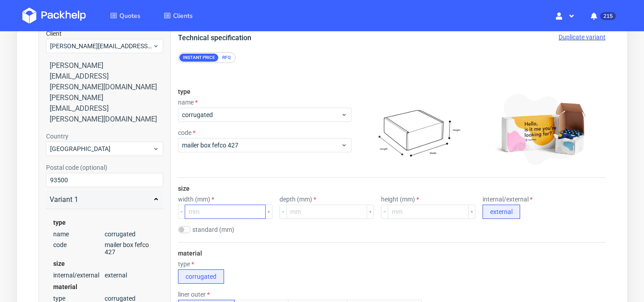 The image size is (644, 302). I want to click on div: type, so click(77, 226).